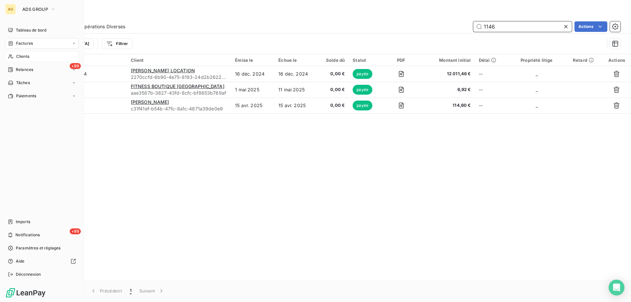 The image size is (631, 302). Describe the element at coordinates (591, 27) in the screenshot. I see `button: Actions` at that location.